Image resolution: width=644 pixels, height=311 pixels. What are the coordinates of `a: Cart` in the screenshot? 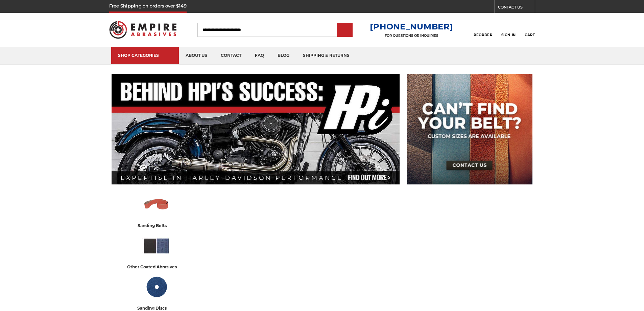 It's located at (530, 30).